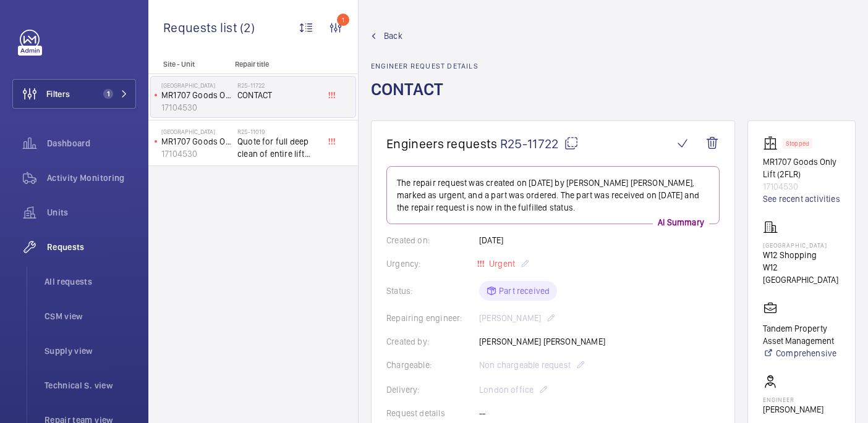  Describe the element at coordinates (442, 143) in the screenshot. I see `span: Engineers requests` at that location.